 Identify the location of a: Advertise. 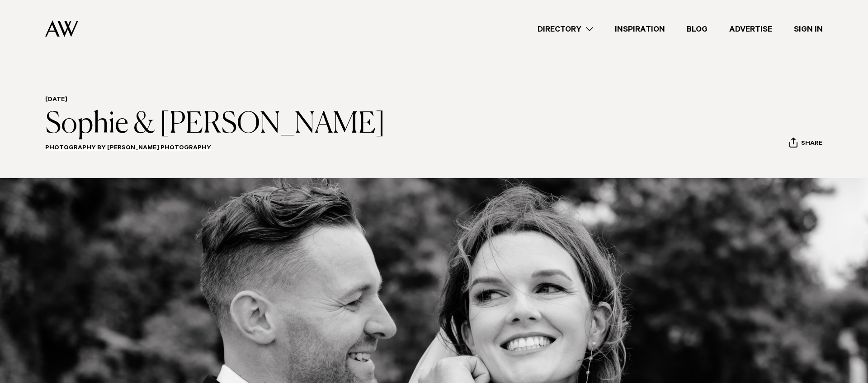
(750, 29).